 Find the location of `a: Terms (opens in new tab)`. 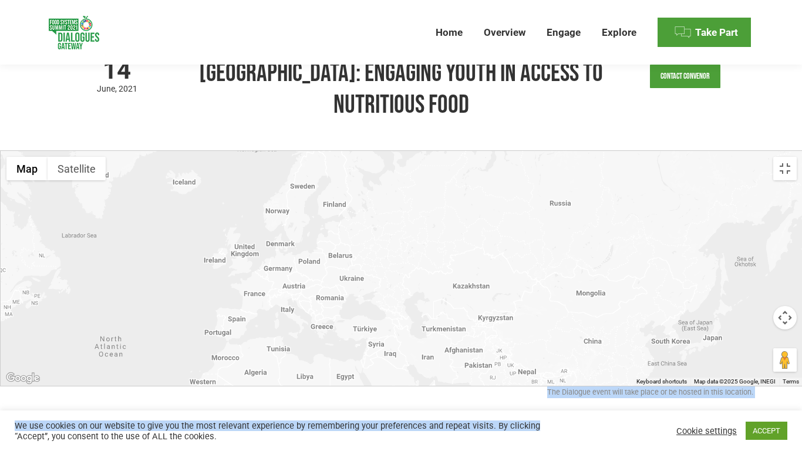

a: Terms (opens in new tab) is located at coordinates (791, 381).